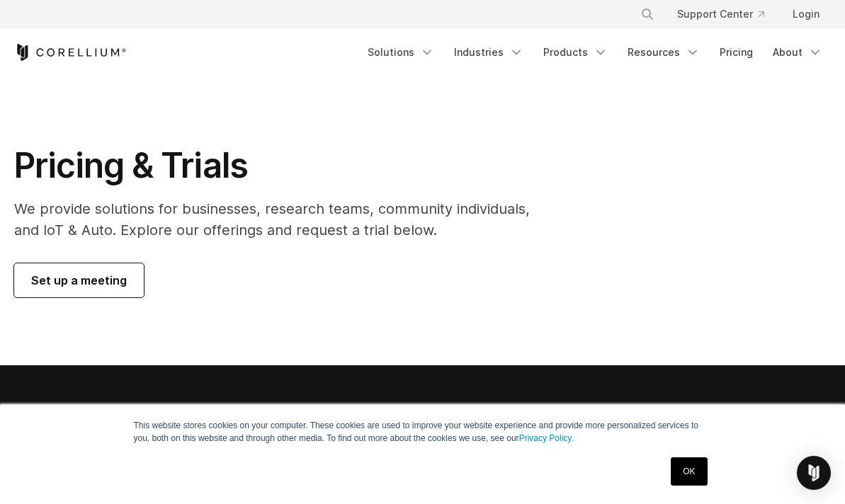  What do you see at coordinates (79, 280) in the screenshot?
I see `span: Set up a meeting` at bounding box center [79, 280].